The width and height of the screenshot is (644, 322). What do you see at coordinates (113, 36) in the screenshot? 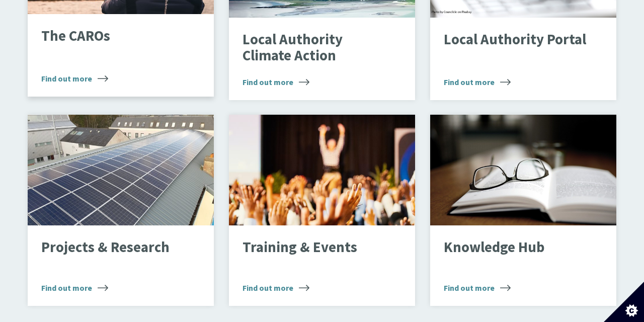
I see `p: The CAROs` at bounding box center [113, 36].